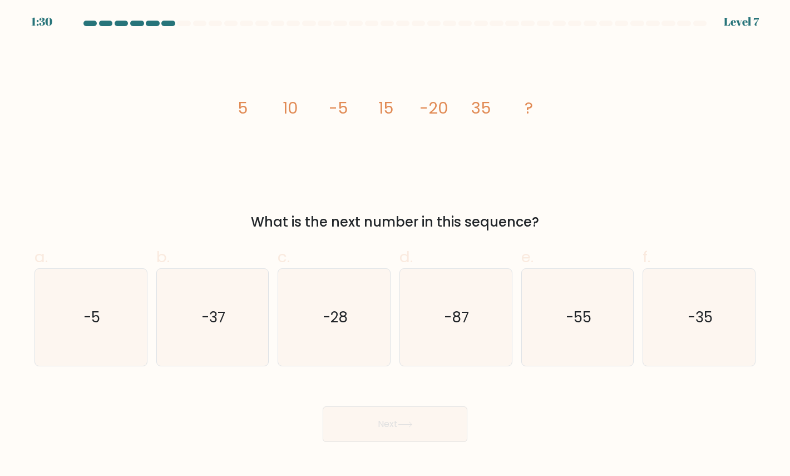 This screenshot has width=790, height=476. What do you see at coordinates (457, 317) in the screenshot?
I see `text: -87` at bounding box center [457, 317].